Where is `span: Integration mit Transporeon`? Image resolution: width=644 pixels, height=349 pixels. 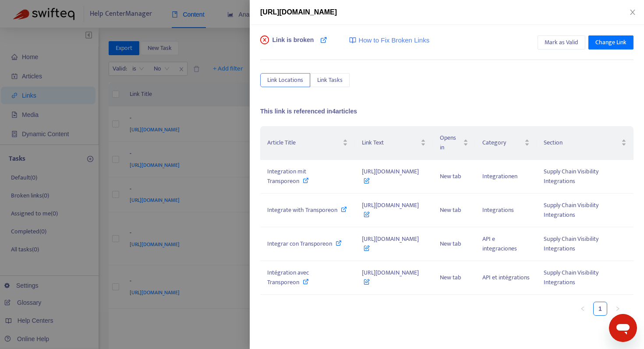
span: Integration mit Transporeon is located at coordinates (287, 176).